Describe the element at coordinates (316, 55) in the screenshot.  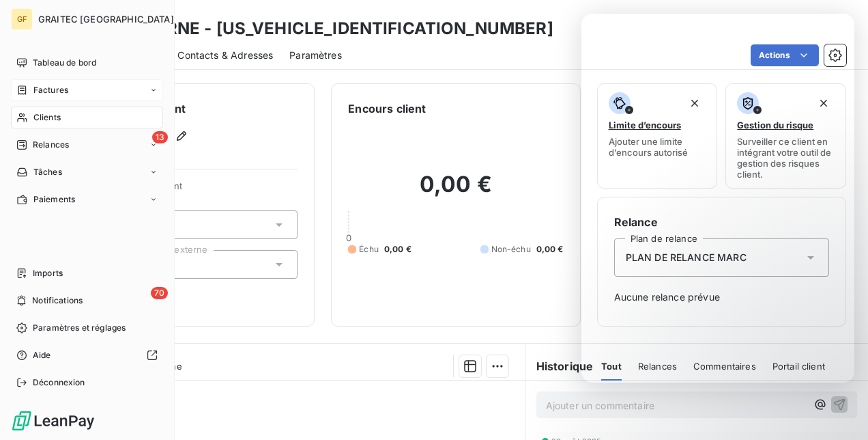
I see `span: Paramètres` at that location.